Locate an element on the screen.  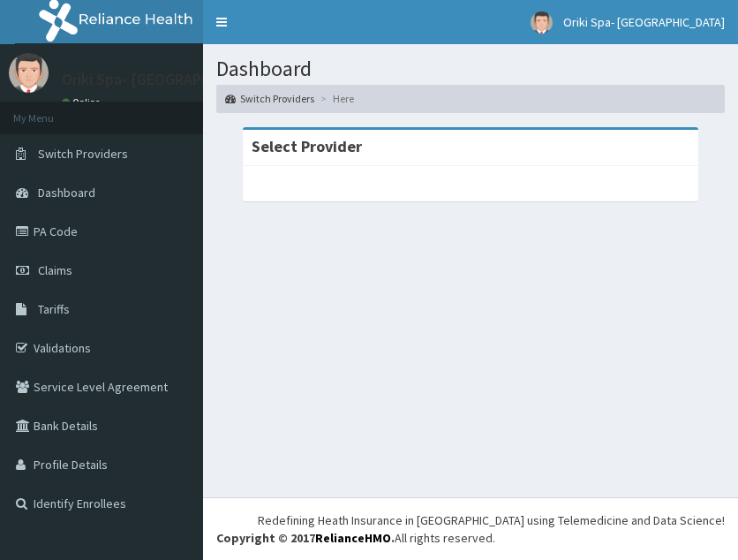
a: Switch Providers is located at coordinates (269, 98).